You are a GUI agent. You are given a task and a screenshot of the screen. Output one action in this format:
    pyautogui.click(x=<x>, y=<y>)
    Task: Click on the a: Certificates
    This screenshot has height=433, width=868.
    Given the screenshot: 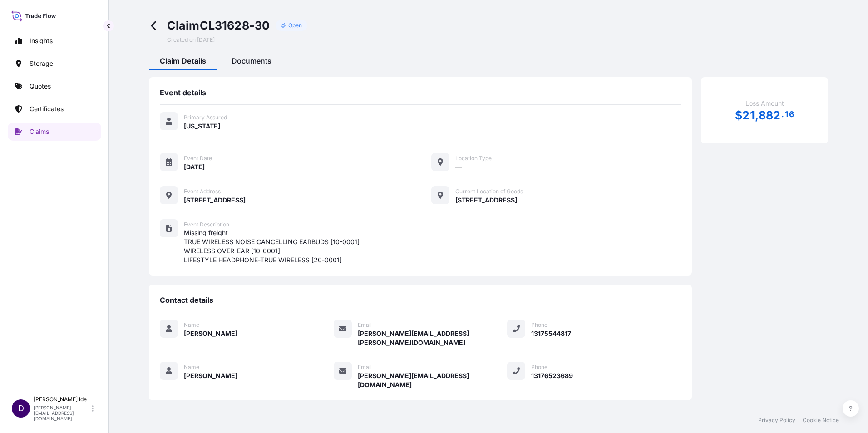 What is the action you would take?
    pyautogui.click(x=54, y=109)
    